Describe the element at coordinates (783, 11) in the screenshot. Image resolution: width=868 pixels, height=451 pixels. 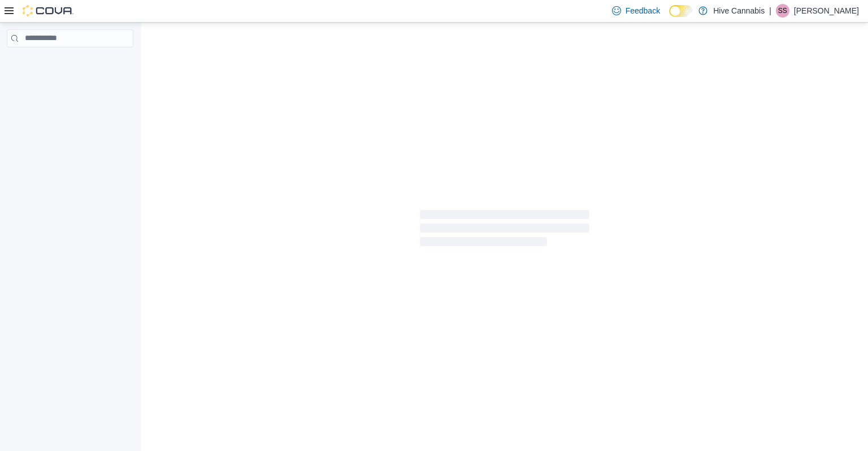
I see `span: SS` at that location.